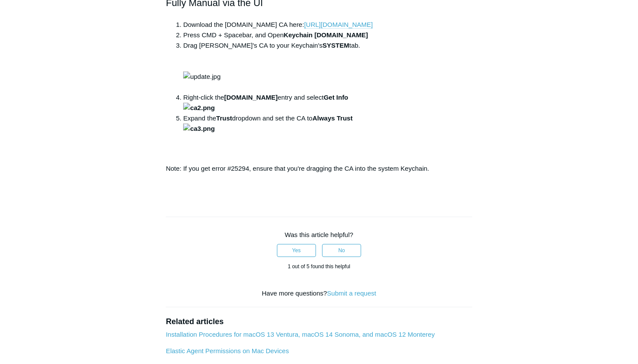 Image resolution: width=638 pixels, height=364 pixels. Describe the element at coordinates (319, 168) in the screenshot. I see `p: Note: If you get error #25294, ensure that you're dragging the CA into the system Keychain.` at that location.